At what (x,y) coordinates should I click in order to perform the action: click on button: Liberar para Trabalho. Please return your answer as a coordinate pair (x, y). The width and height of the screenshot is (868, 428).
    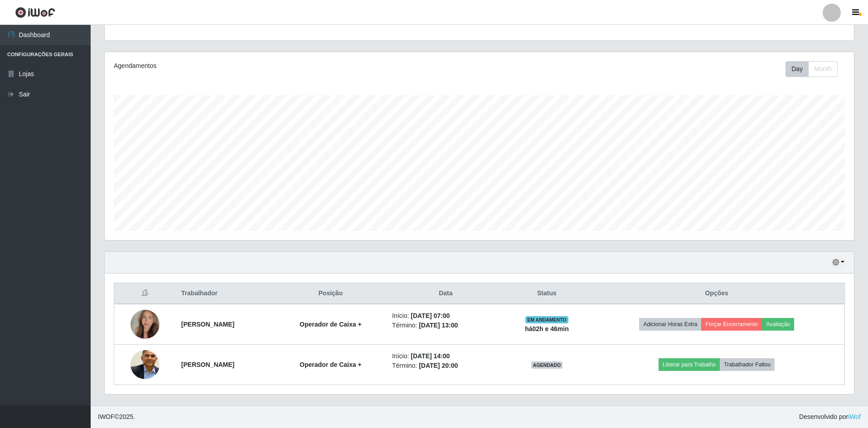
    Looking at the image, I should click on (689, 365).